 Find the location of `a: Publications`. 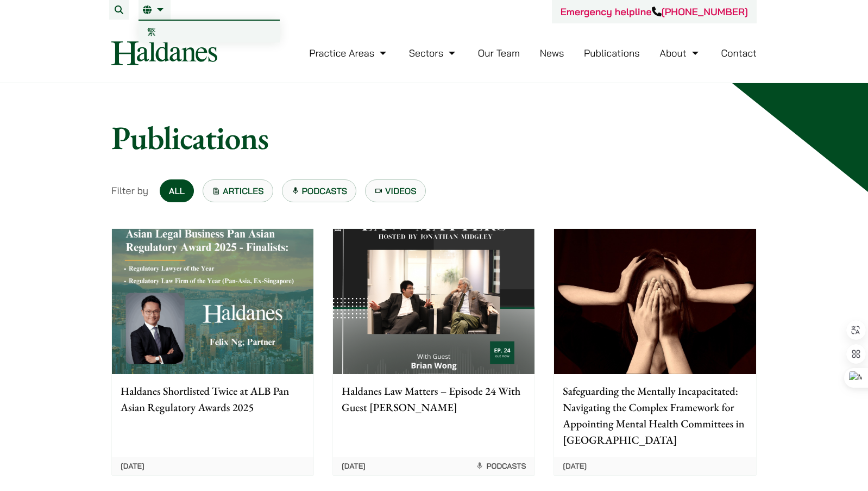

a: Publications is located at coordinates (611, 53).